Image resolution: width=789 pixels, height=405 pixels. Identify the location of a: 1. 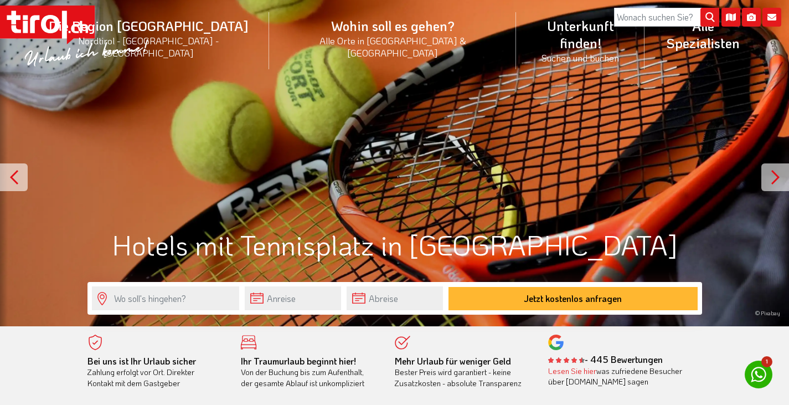
(758, 374).